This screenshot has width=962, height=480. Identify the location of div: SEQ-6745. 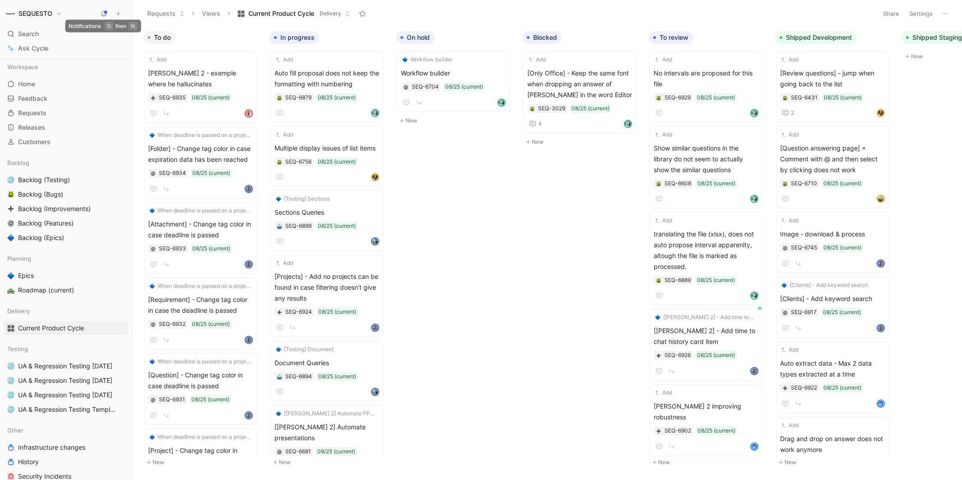
(804, 247).